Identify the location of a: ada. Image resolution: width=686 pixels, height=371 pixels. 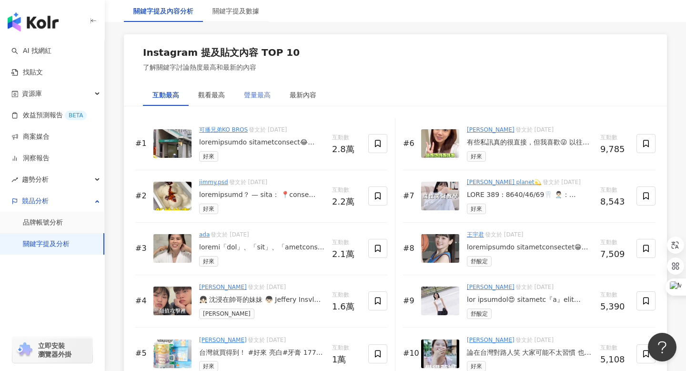
(205, 235).